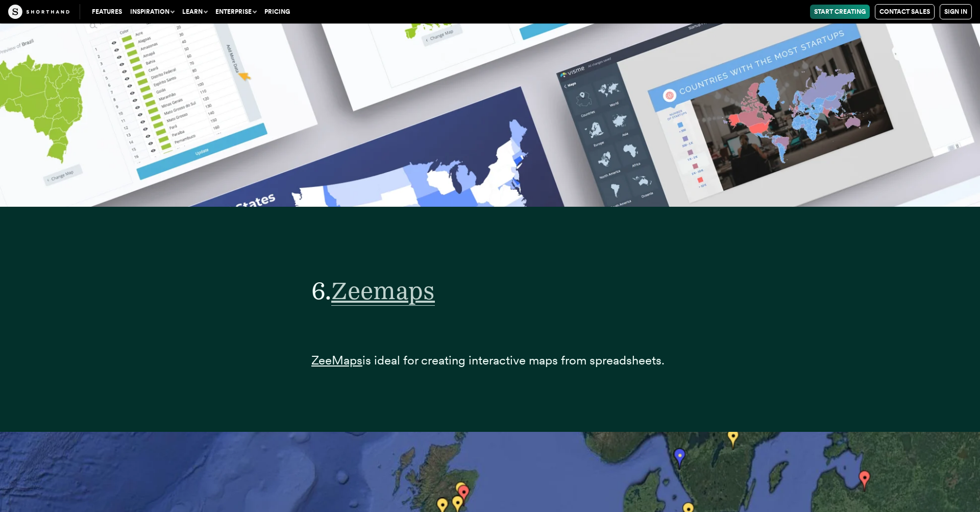 The image size is (980, 512). Describe the element at coordinates (337, 360) in the screenshot. I see `a: ZeeMaps` at that location.